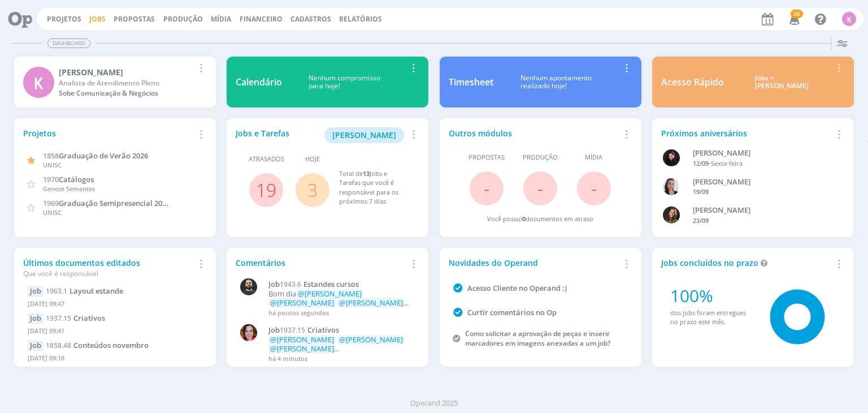 This screenshot has height=413, width=868. Describe the element at coordinates (124, 202) in the screenshot. I see `span: Graduação Semipresencial 2025/2026` at that location.